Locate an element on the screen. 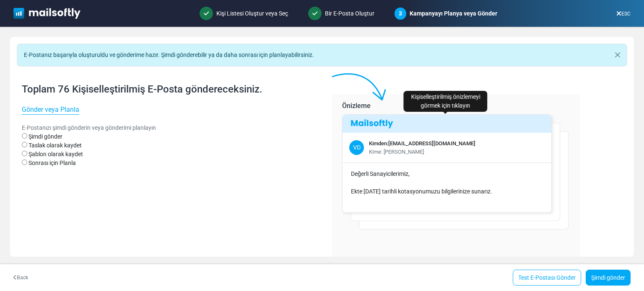 Image resolution: width=644 pixels, height=291 pixels. label: Taslak olarak kaydet is located at coordinates (55, 146).